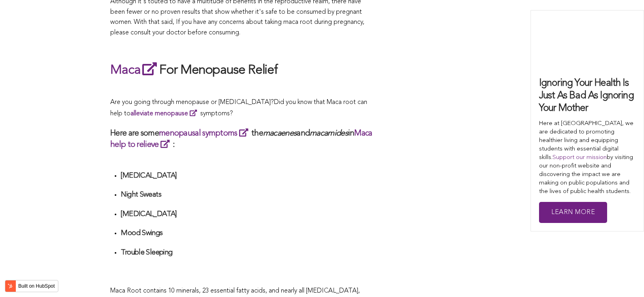 This screenshot has width=644, height=297. What do you see at coordinates (247, 195) in the screenshot?
I see `h4: Night Sweats` at bounding box center [247, 195].